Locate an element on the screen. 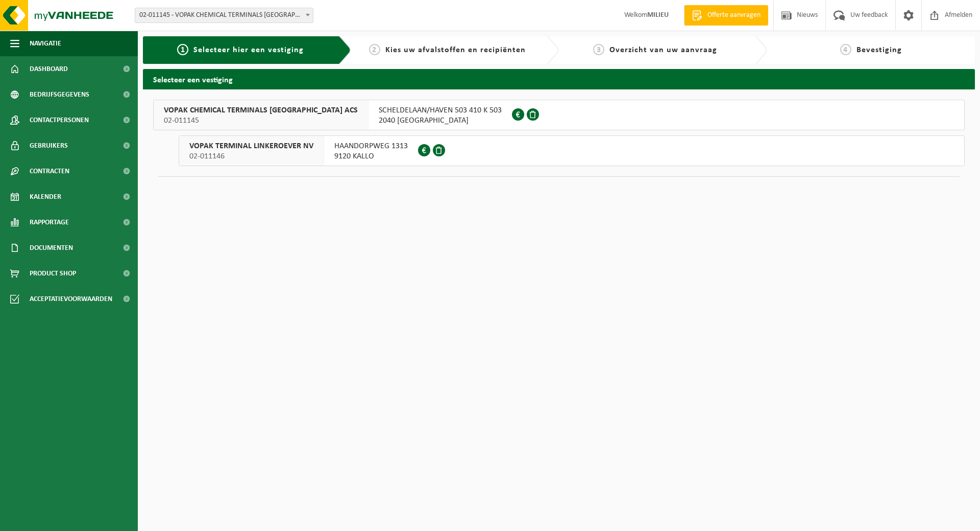  span: Kies uw afvalstoffen en recipiënten is located at coordinates (455, 50).